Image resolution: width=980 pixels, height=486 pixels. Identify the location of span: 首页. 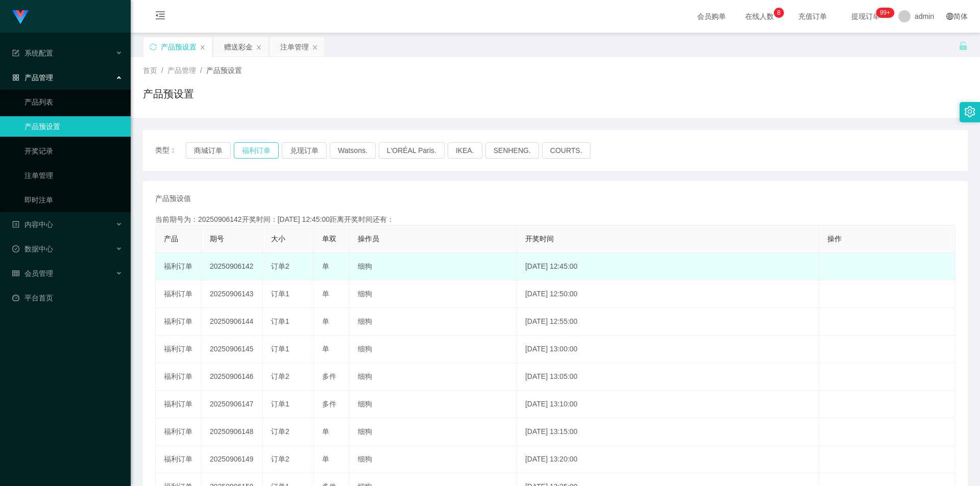
(150, 70).